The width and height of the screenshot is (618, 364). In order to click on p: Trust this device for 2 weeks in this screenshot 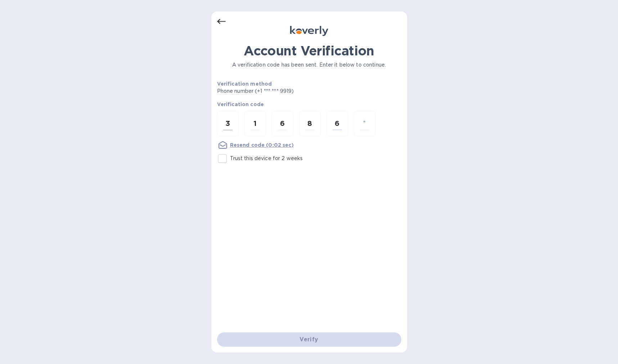, I will do `click(266, 158)`.